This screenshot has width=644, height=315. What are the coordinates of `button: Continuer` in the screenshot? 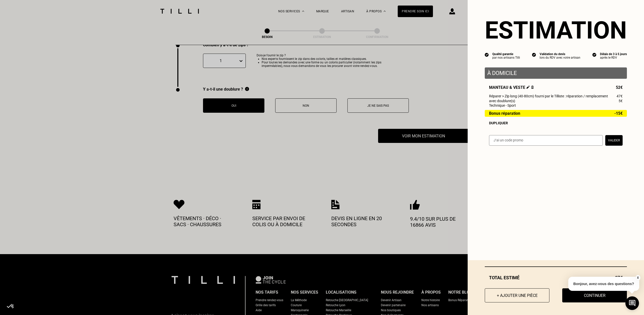 It's located at (594, 295).